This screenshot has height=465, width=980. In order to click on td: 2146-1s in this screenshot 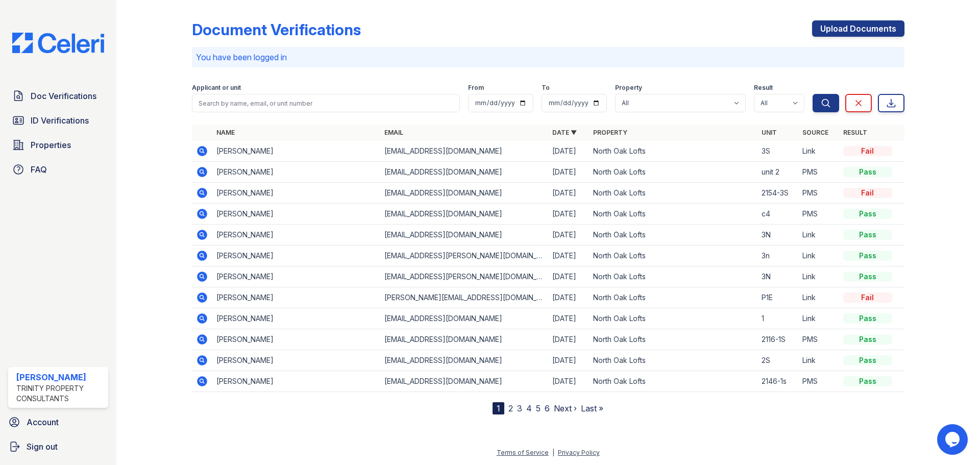, I will do `click(778, 381)`.